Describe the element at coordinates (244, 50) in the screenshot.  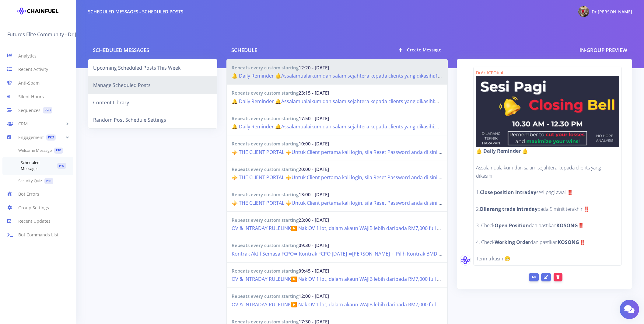
I see `h3: Schedule` at that location.